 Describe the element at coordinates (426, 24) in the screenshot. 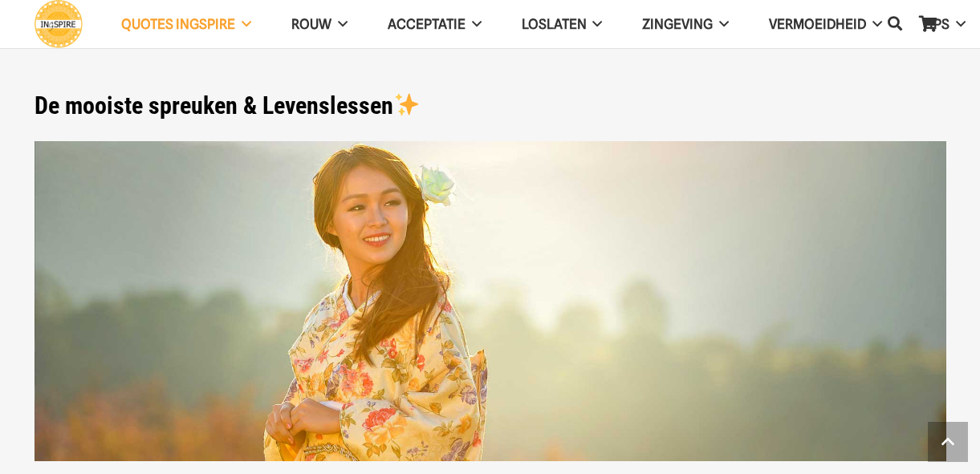

I see `span: Acceptatie` at that location.